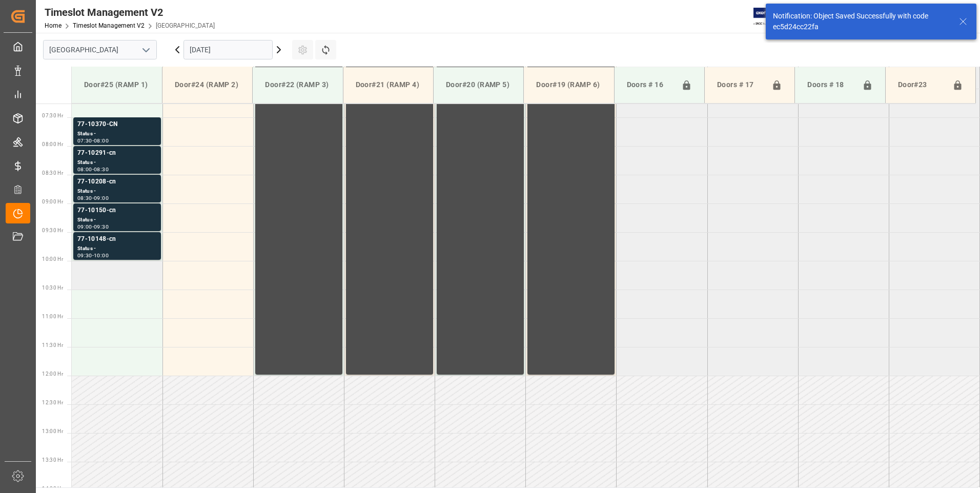 The image size is (980, 493). Describe the element at coordinates (130, 12) in the screenshot. I see `div: Timeslot Management V2` at that location.